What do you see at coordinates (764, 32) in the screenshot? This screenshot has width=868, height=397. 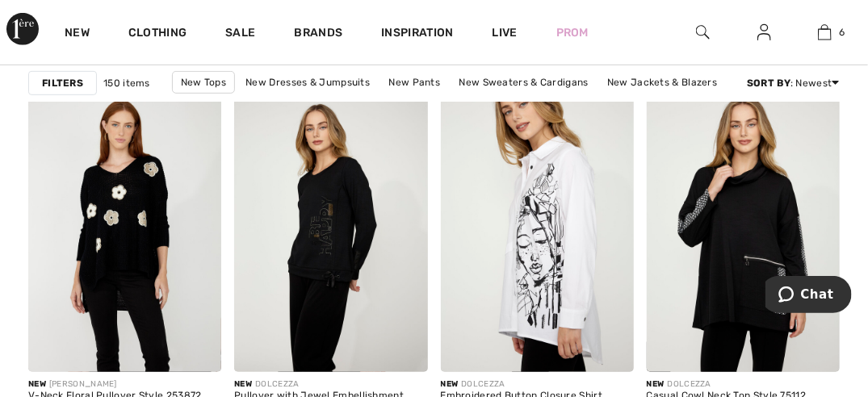 I see `img: My Info` at bounding box center [764, 32].